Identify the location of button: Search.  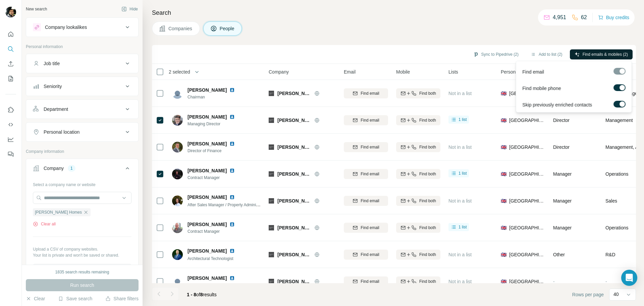
(11, 49).